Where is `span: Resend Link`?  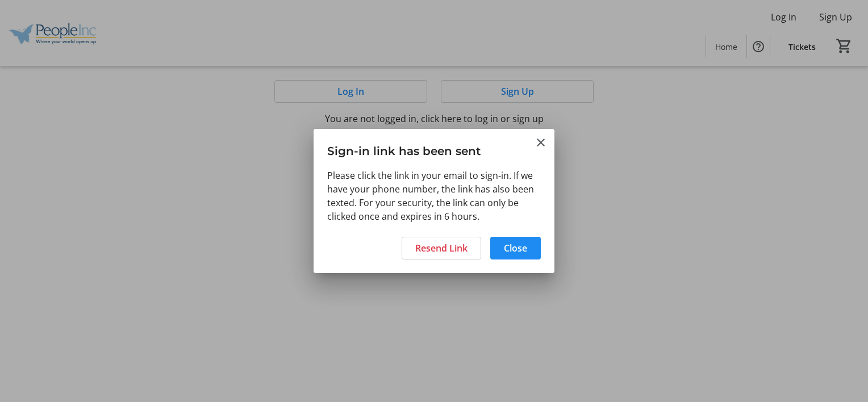 span: Resend Link is located at coordinates (441, 248).